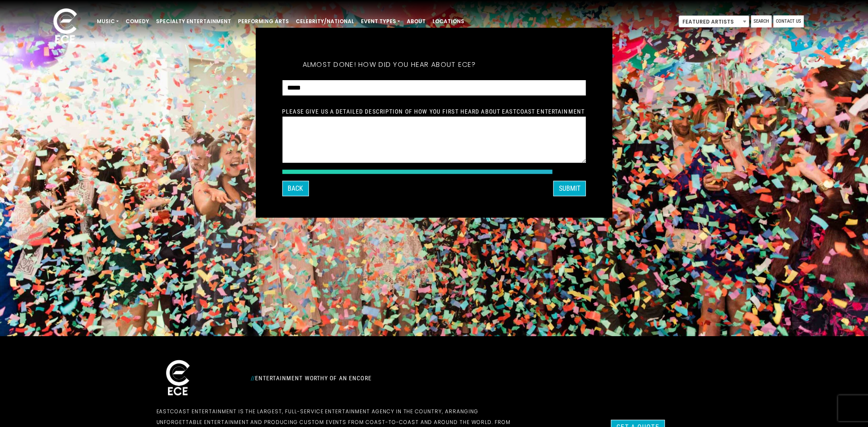  What do you see at coordinates (448, 21) in the screenshot?
I see `a: Locations` at bounding box center [448, 21].